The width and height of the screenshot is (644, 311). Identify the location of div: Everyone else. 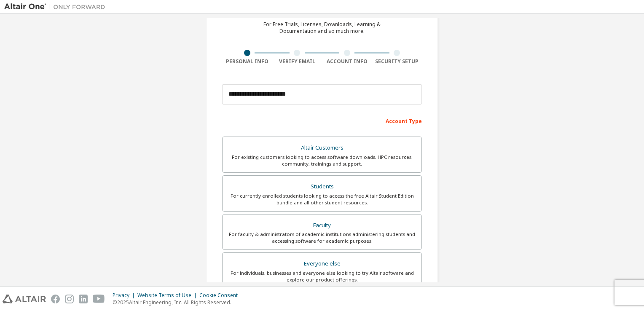
(322, 264).